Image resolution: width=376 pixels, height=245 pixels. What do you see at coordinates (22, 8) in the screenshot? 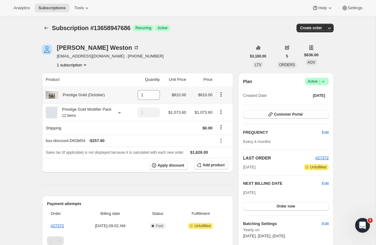
I see `button: Analytics` at bounding box center [22, 8].